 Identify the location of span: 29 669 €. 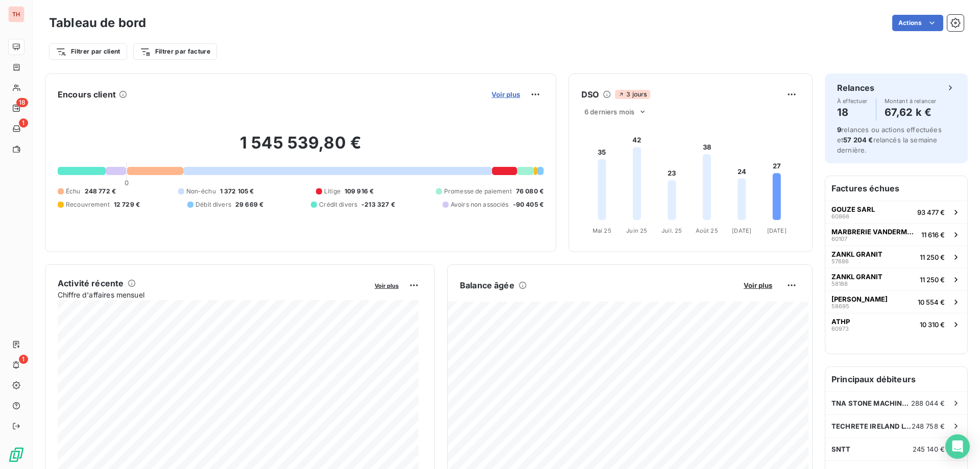
(249, 205).